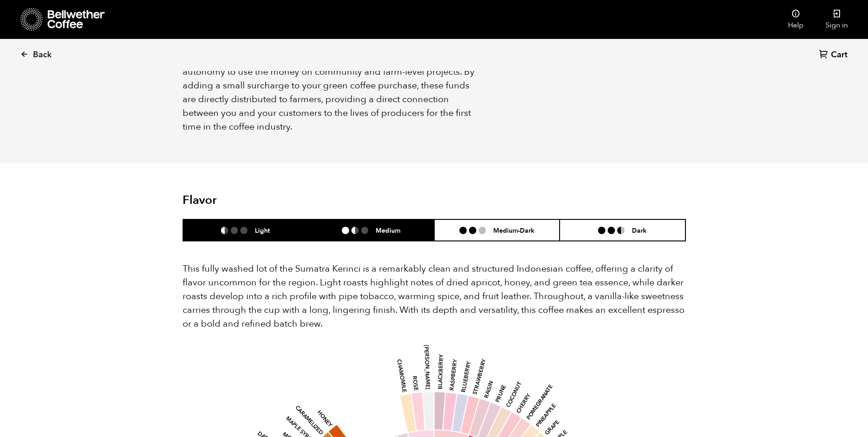 The image size is (868, 437). What do you see at coordinates (839, 55) in the screenshot?
I see `span: Cart` at bounding box center [839, 55].